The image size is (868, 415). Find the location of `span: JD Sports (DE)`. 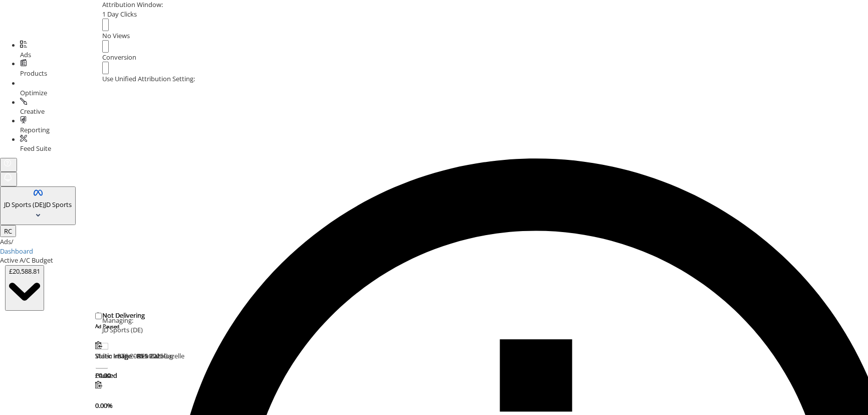

span: JD Sports (DE) is located at coordinates (24, 204).